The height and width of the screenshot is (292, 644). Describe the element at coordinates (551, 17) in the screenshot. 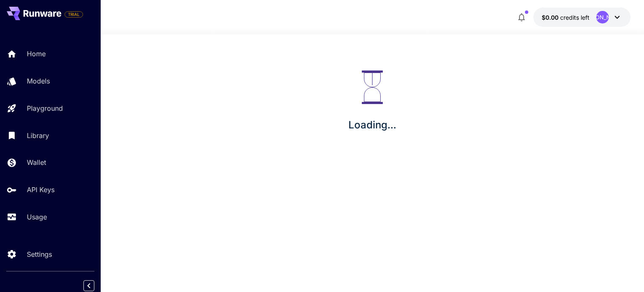

I see `span: $0.00` at that location.